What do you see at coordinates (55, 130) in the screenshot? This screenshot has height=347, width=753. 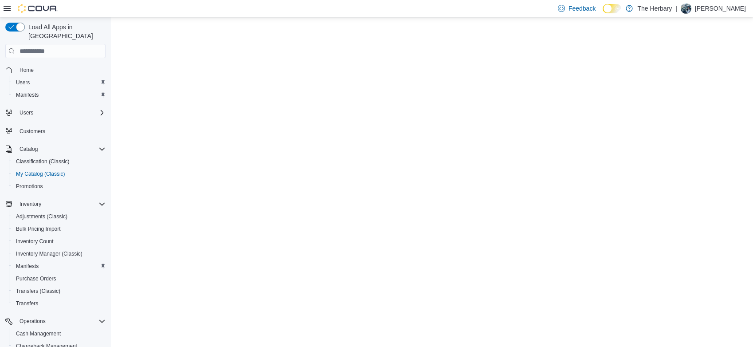 I see `button: Customers` at bounding box center [55, 130].